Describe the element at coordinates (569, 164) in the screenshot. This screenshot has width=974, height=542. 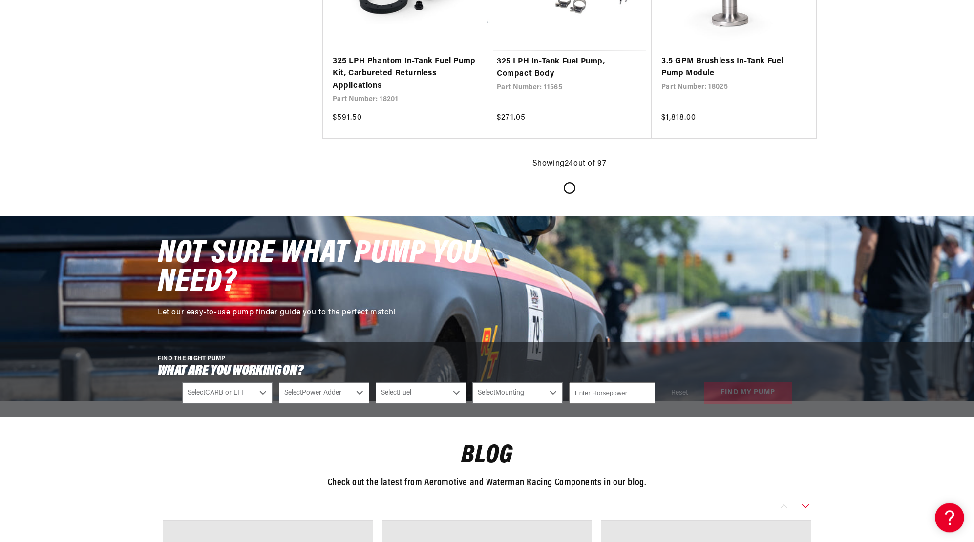
I see `p: Showing out of 97` at that location.